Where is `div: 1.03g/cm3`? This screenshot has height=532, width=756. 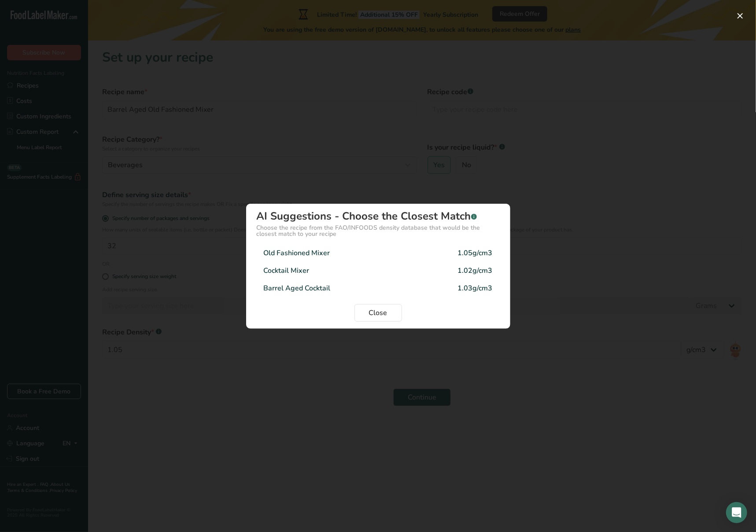 div: 1.03g/cm3 is located at coordinates (475, 288).